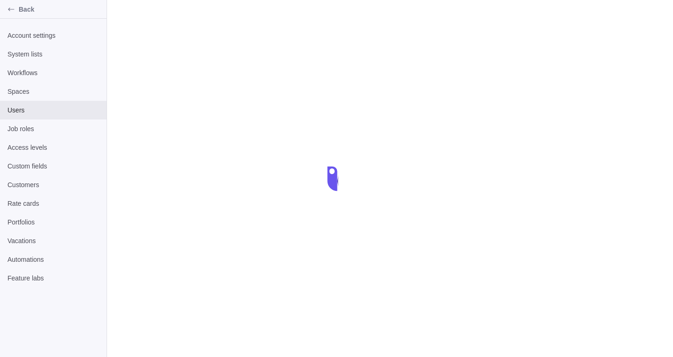 This screenshot has width=673, height=357. What do you see at coordinates (53, 73) in the screenshot?
I see `span: Workflows` at bounding box center [53, 73].